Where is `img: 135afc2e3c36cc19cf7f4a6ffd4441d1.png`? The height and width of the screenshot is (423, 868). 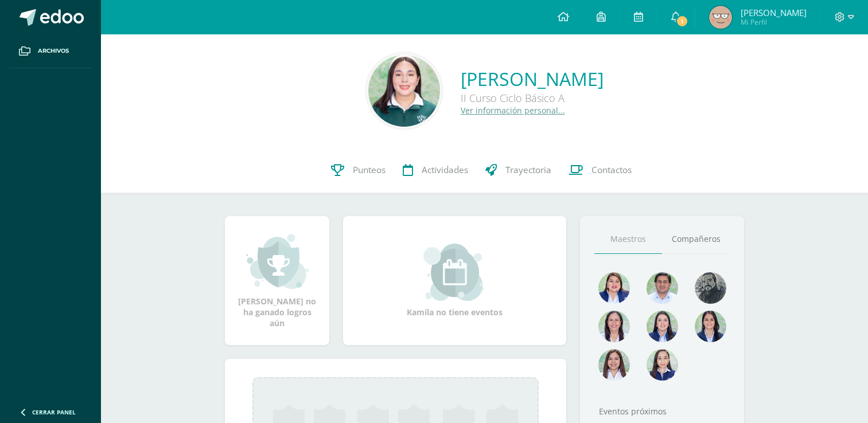 img: 135afc2e3c36cc19cf7f4a6ffd4441d1.png is located at coordinates (614, 288).